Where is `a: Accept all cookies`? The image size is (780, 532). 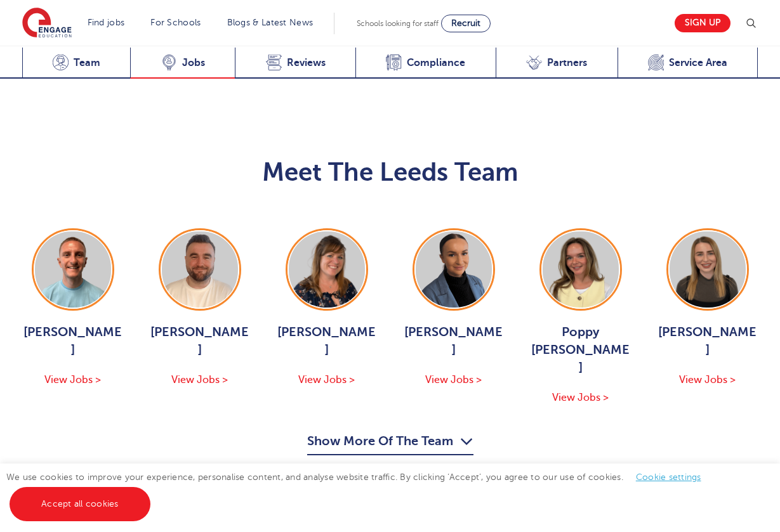
a: Accept all cookies is located at coordinates (80, 504).